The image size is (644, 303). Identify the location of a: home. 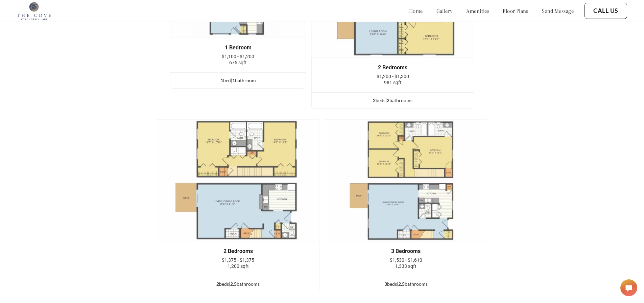
(416, 11).